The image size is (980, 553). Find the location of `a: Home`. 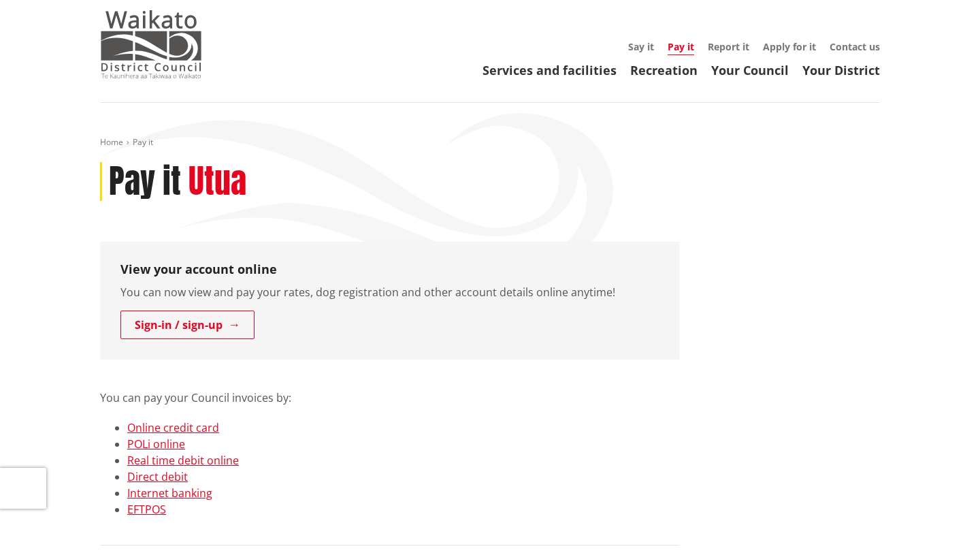

a: Home is located at coordinates (111, 142).